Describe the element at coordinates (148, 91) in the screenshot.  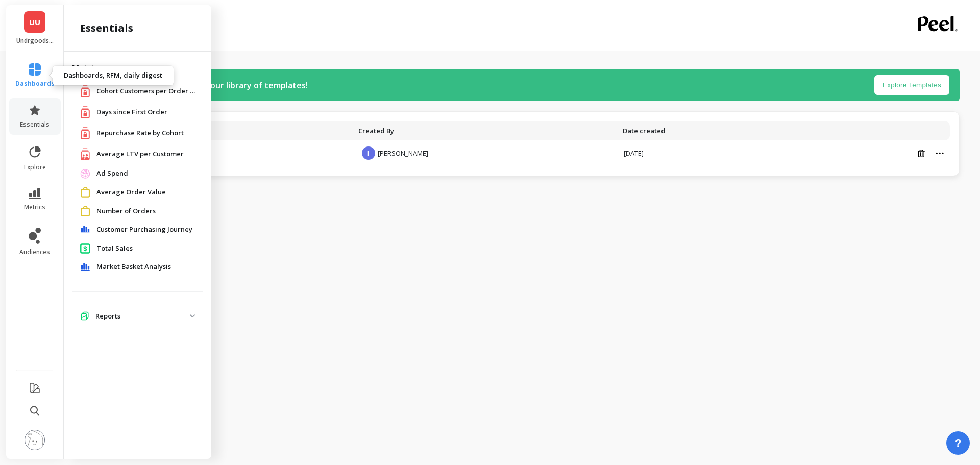
I see `a: Cohort Customers per Order Count` at that location.